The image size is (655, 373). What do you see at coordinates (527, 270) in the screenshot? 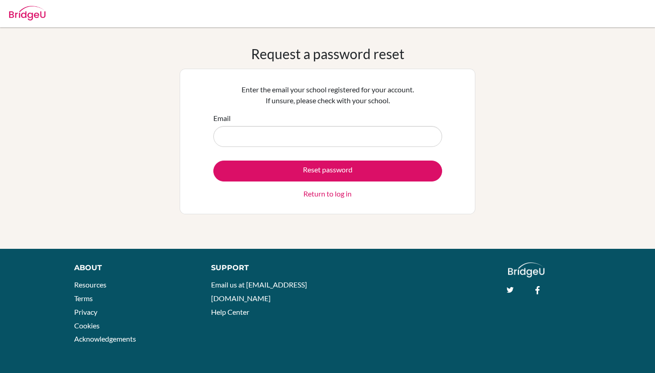
I see `img: logo_white@2x-f4f0deed5e89b7ecb1c2cc34c3e3d731f90f0f143d5ea2071677605dd97b5244.png` at bounding box center [527, 270].